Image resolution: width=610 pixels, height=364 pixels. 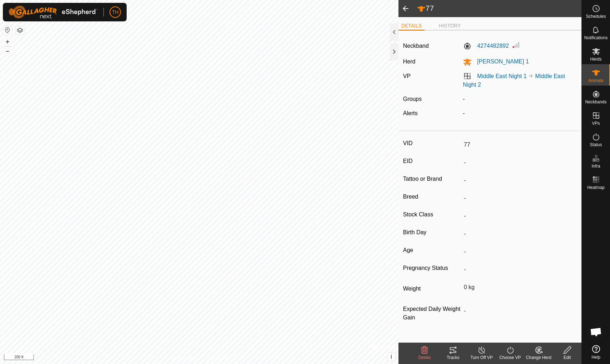 I want to click on span: Infra, so click(x=596, y=166).